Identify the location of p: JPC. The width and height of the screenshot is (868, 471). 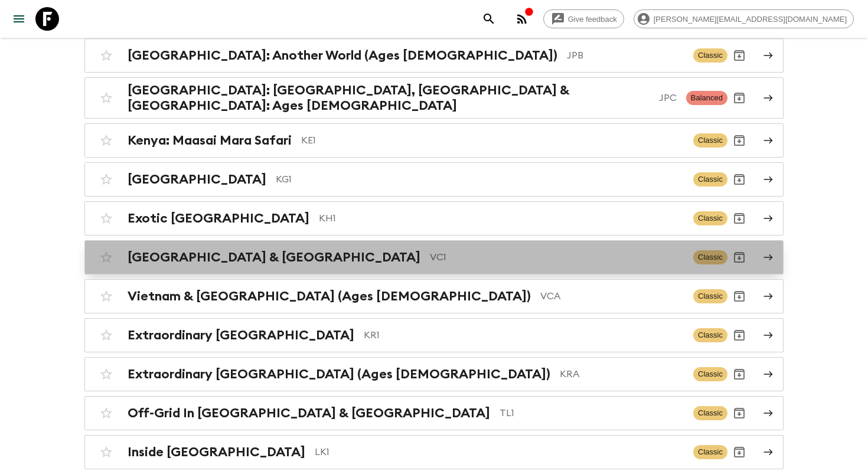
(668, 98).